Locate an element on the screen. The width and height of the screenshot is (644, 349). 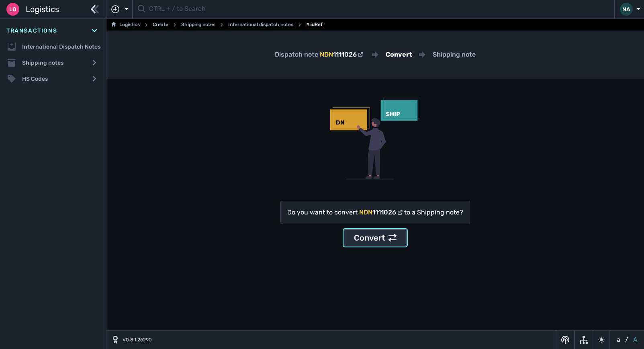
h2: Convert is located at coordinates (399, 55).